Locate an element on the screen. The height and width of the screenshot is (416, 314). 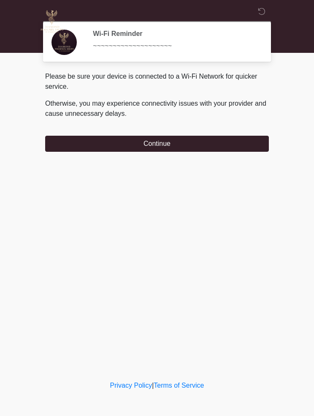
img: Diamond Phoenix Drips IV Hydration Logo is located at coordinates (52, 22).